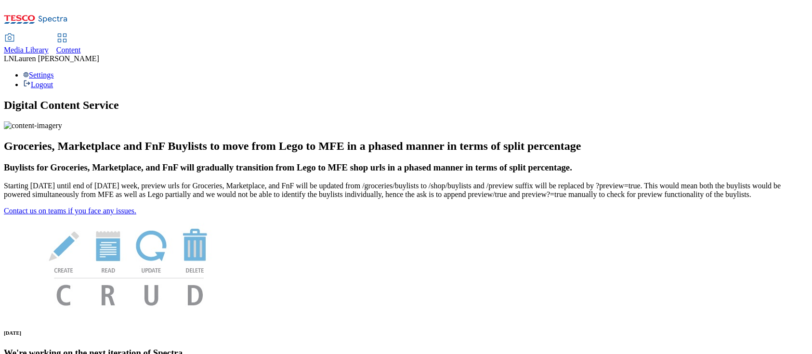 The width and height of the screenshot is (812, 354). What do you see at coordinates (39, 75) in the screenshot?
I see `a: Settings` at bounding box center [39, 75].